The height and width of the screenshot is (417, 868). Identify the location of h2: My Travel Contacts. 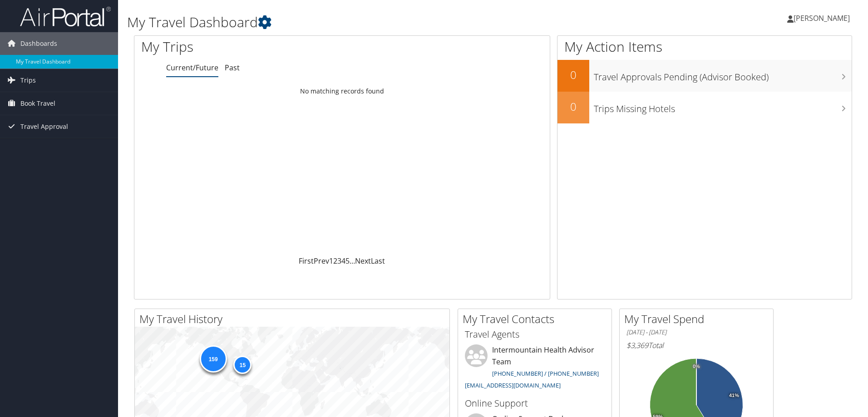
(537, 319).